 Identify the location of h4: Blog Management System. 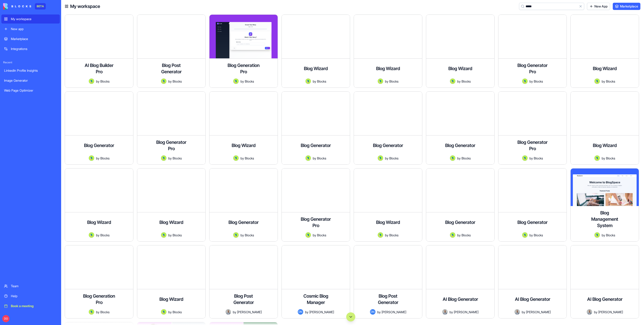
(605, 219).